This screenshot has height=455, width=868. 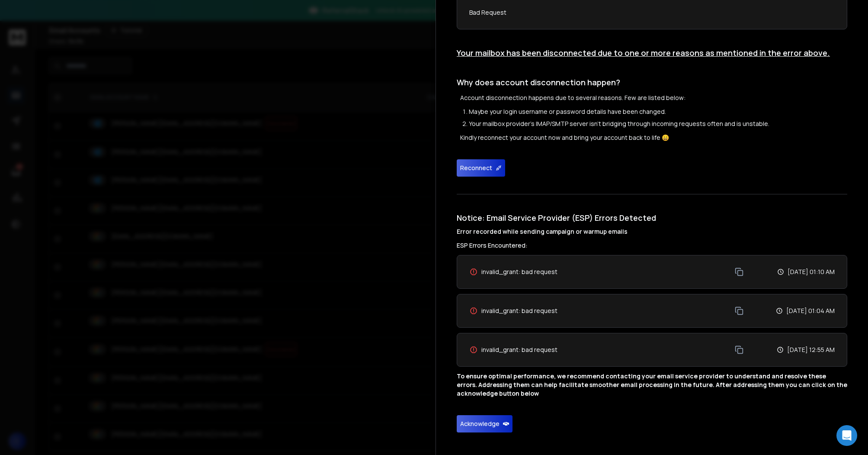 What do you see at coordinates (653, 98) in the screenshot?
I see `p: Account disconnection happens due to several reasons. Few are listed below:` at bounding box center [653, 98].